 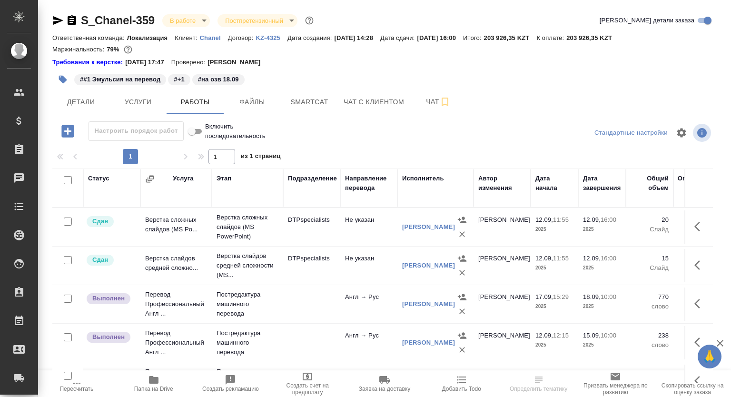 What do you see at coordinates (189, 62) in the screenshot?
I see `p: Проверено:` at bounding box center [189, 62].